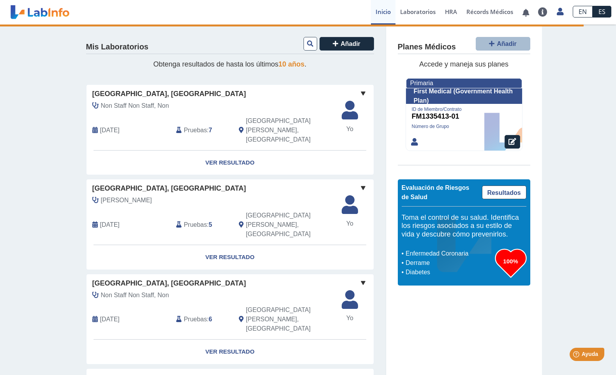 The width and height of the screenshot is (616, 375). Describe the element at coordinates (510, 261) in the screenshot. I see `h3: 100%` at that location.